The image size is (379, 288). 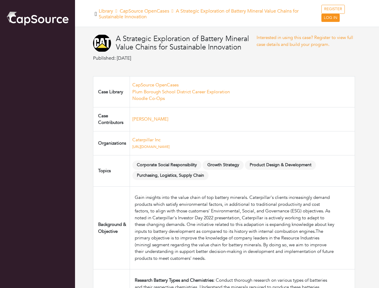 I want to click on a: Noodle Co-Ops, so click(x=149, y=99).